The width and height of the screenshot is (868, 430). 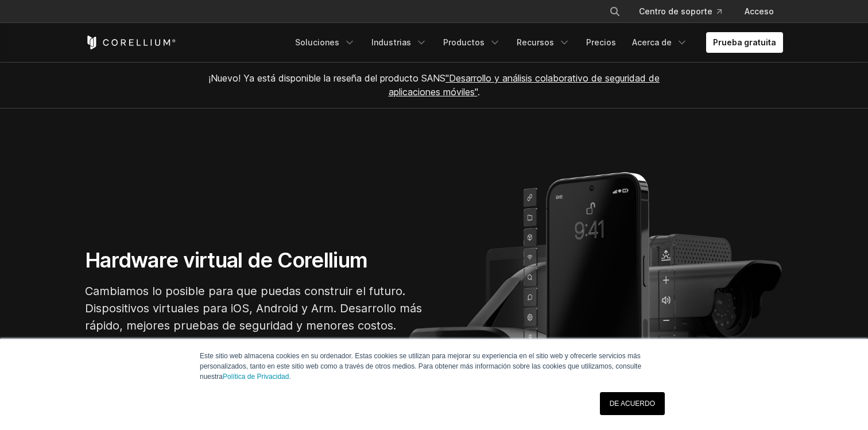 I want to click on font: Cambiamos lo posible para que puedas construir el futuro. Dispositivos virtuales para iOS, Androi..., so click(x=253, y=308).